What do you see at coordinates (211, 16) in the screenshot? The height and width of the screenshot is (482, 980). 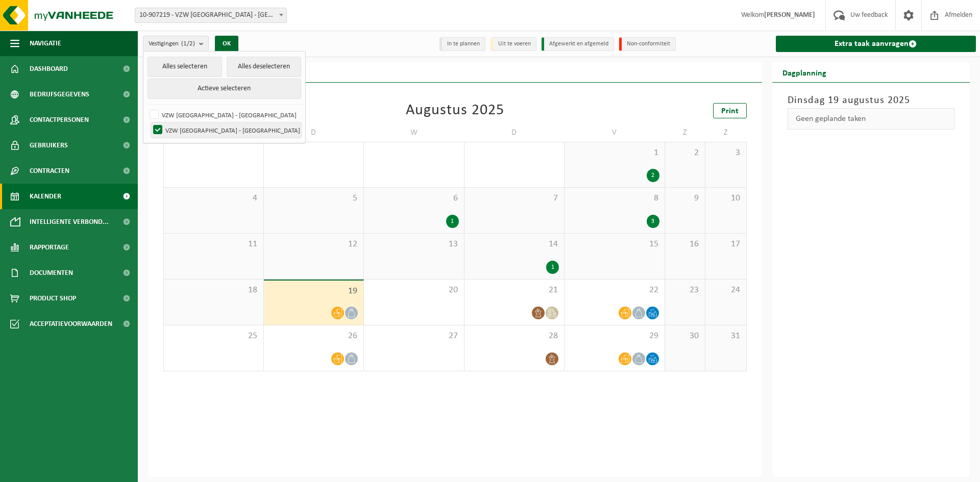 I see `span: 10-907219 - VZW SINT-LIEVENSPOORT - GENT` at bounding box center [211, 16].